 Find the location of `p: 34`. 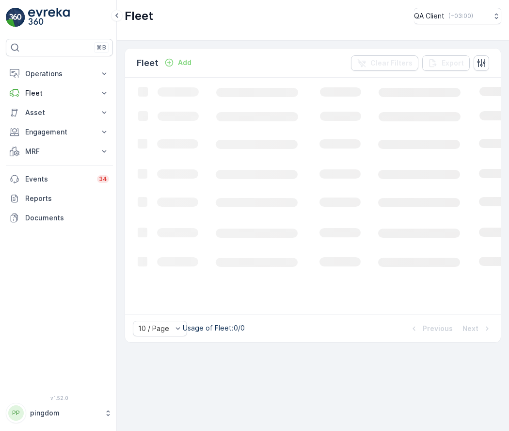

p: 34 is located at coordinates (103, 179).